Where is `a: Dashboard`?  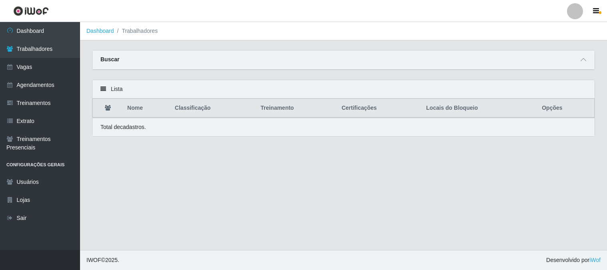 a: Dashboard is located at coordinates (100, 31).